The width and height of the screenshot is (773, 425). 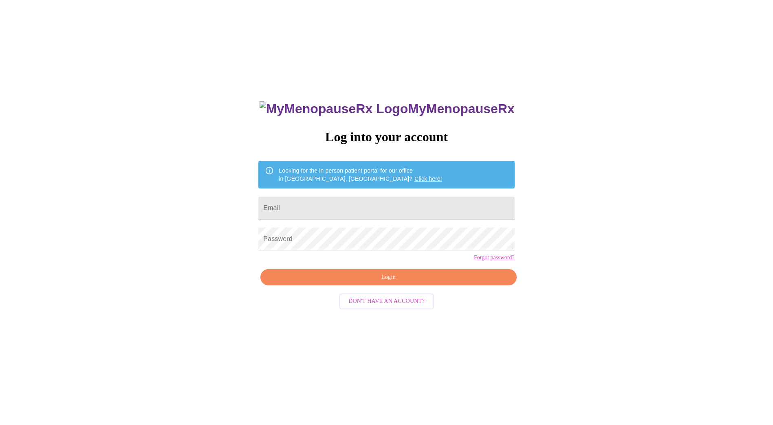 What do you see at coordinates (387, 109) in the screenshot?
I see `h3: MyMenopauseRx` at bounding box center [387, 109].